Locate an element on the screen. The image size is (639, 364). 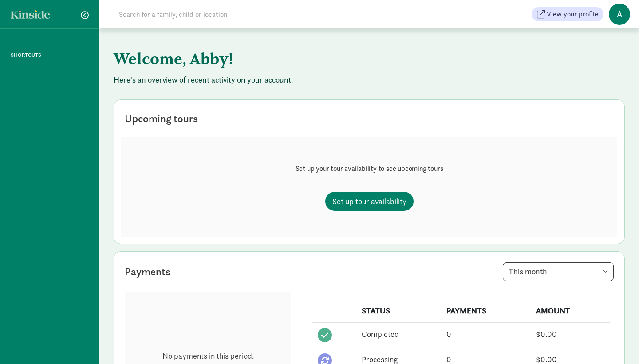
div: Completed is located at coordinates (398, 334).